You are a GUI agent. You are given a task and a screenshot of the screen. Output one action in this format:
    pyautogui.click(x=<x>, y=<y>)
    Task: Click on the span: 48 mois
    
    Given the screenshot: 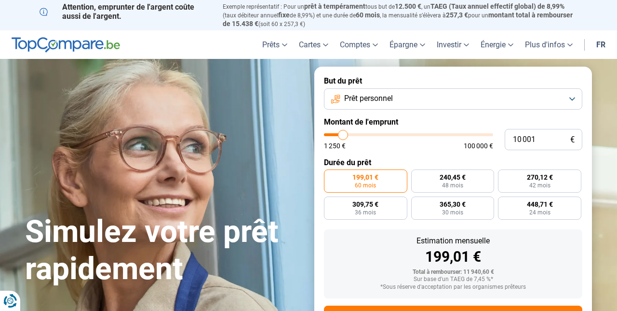 What is the action you would take?
    pyautogui.click(x=453, y=185)
    